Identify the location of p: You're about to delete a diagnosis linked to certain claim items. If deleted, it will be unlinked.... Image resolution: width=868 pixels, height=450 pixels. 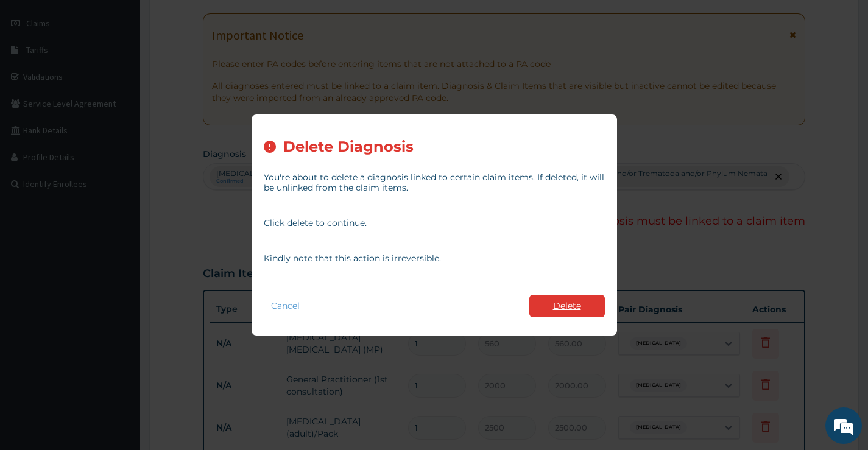
(434, 183).